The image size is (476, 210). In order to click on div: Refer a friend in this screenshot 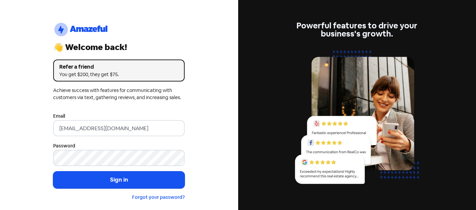, I will do `click(119, 67)`.